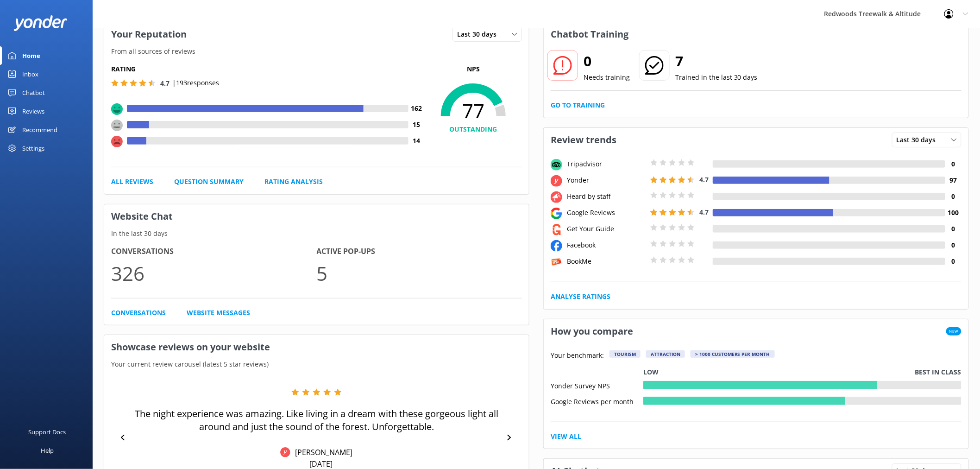 Image resolution: width=980 pixels, height=469 pixels. Describe the element at coordinates (316, 216) in the screenshot. I see `h3: Website Chat` at that location.